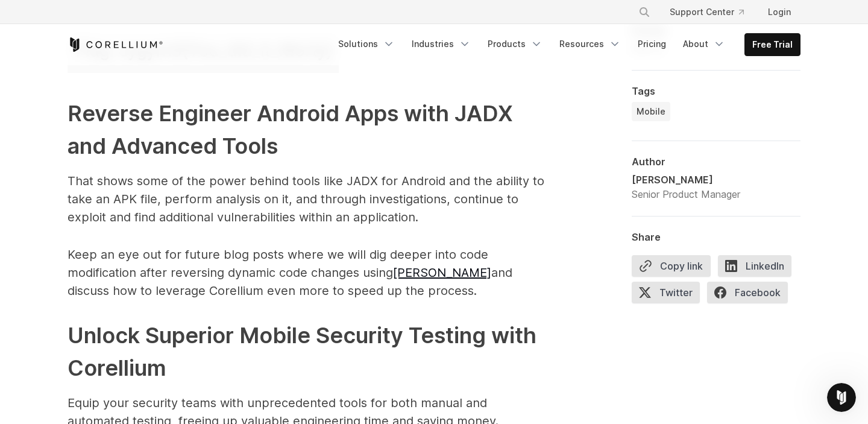  What do you see at coordinates (716, 237) in the screenshot?
I see `div: Share` at bounding box center [716, 237].